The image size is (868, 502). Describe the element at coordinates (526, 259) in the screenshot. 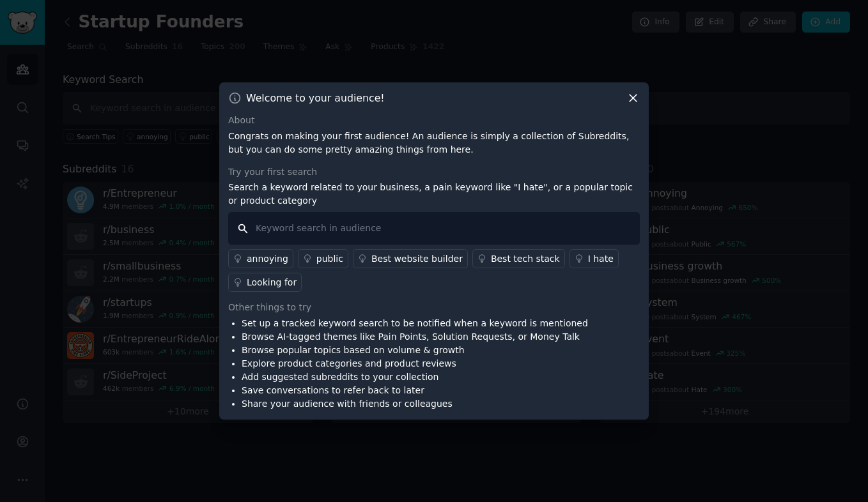

I see `div: Best tech stack` at that location.